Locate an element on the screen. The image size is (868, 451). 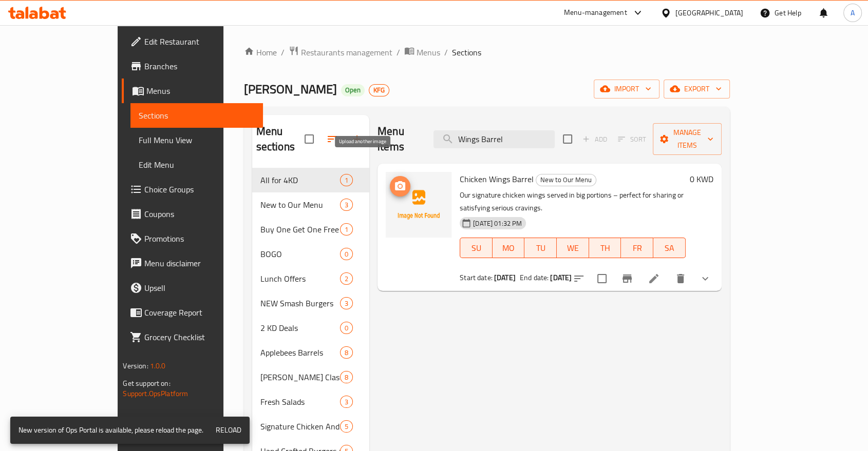
button: SA is located at coordinates (669, 248).